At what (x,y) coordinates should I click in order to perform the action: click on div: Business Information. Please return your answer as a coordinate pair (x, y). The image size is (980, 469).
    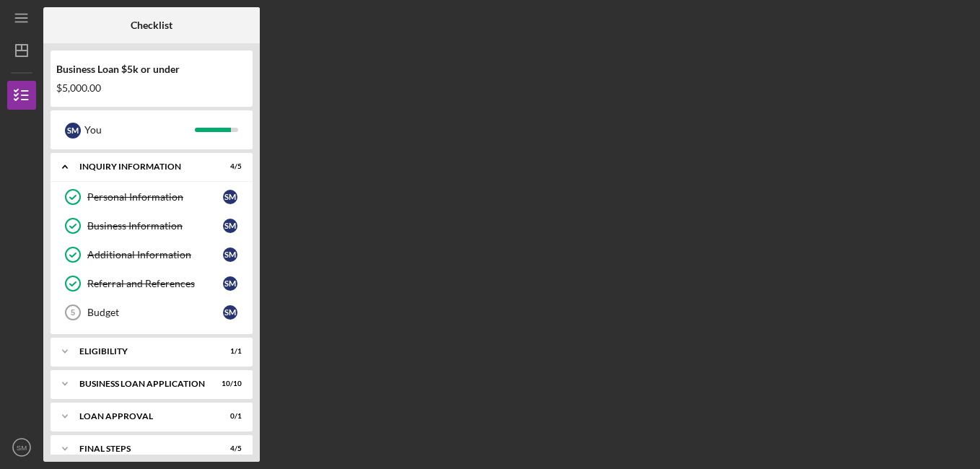
    Looking at the image, I should click on (155, 226).